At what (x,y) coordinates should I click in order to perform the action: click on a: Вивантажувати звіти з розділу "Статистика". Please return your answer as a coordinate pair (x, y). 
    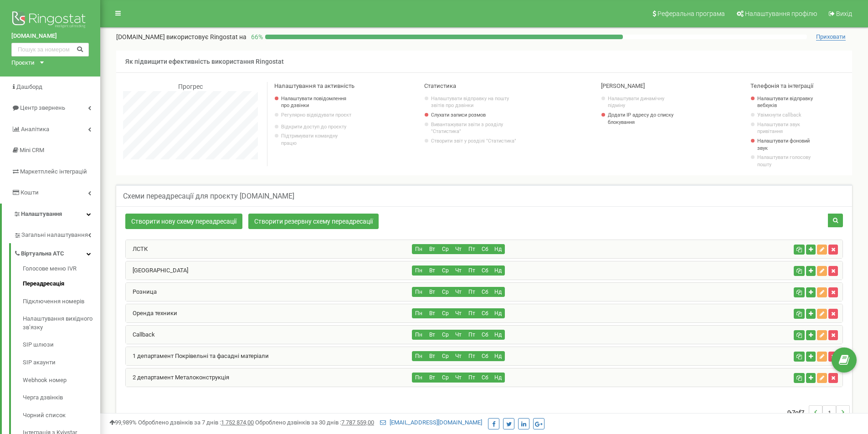
    Looking at the image, I should click on (476, 128).